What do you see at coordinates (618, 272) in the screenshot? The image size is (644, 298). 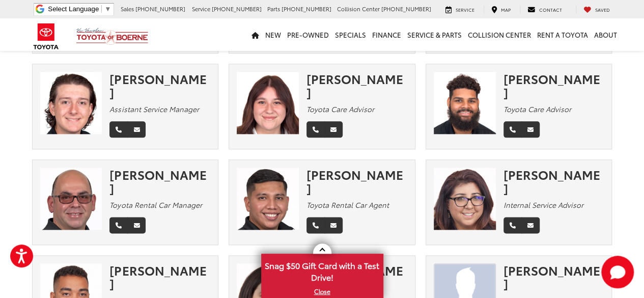 I see `svg: Start Chat` at bounding box center [618, 272].